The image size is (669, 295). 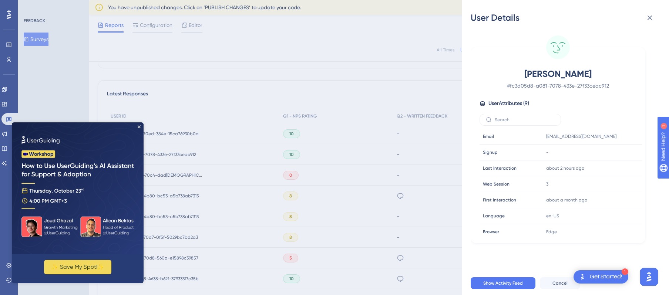 What do you see at coordinates (560, 283) in the screenshot?
I see `span: Cancel` at bounding box center [560, 283].